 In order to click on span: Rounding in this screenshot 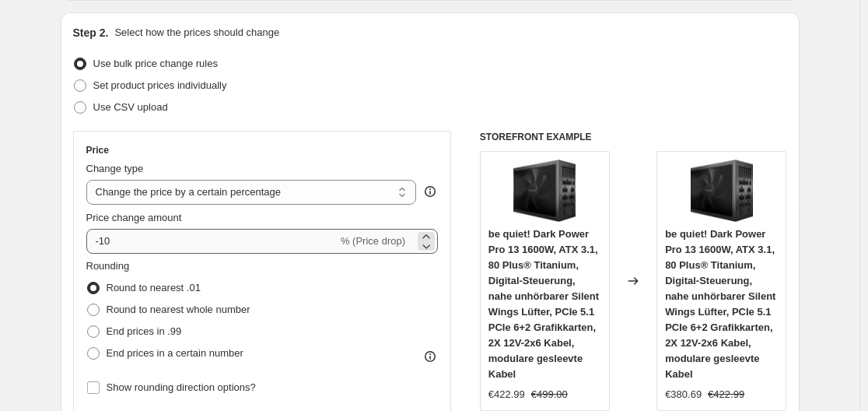, I will do `click(108, 265)`.